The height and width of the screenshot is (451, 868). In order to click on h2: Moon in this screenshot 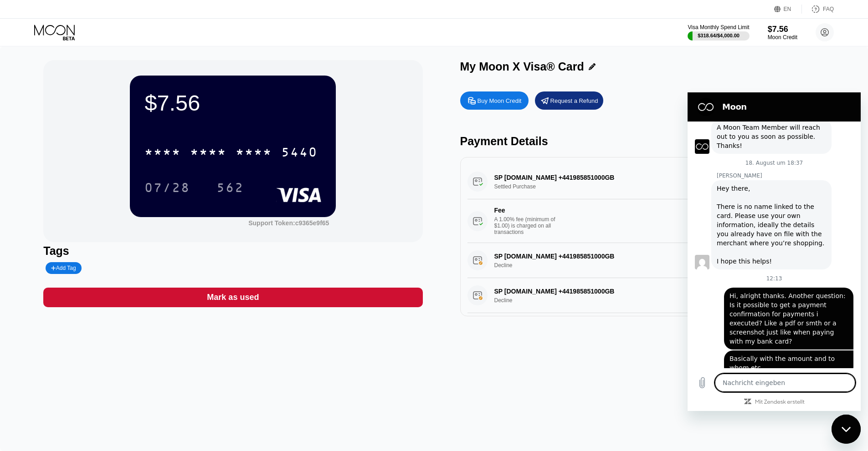, I will do `click(99, 15)`.